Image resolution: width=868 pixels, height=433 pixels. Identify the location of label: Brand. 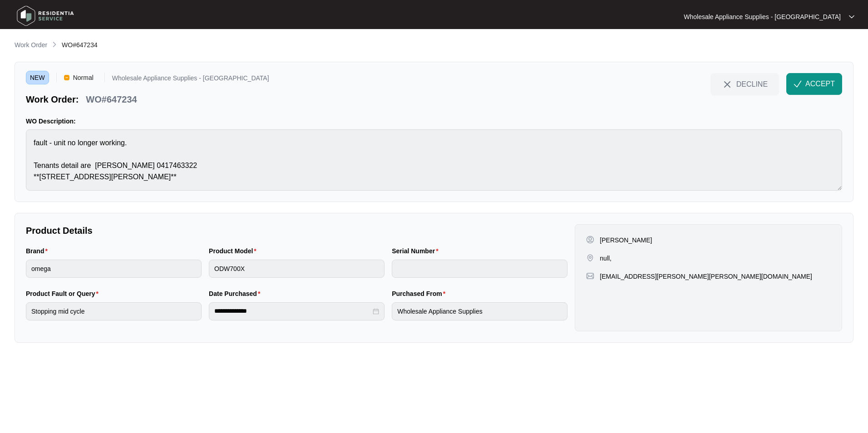
(38, 251).